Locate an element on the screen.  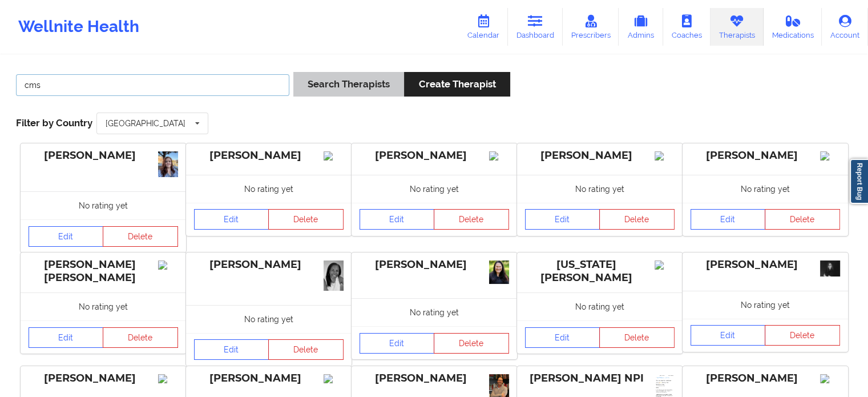
img: e652cbce-ac91-4978-a479-7c023362d656_Karen_F_Griner.jpg is located at coordinates (499, 272).